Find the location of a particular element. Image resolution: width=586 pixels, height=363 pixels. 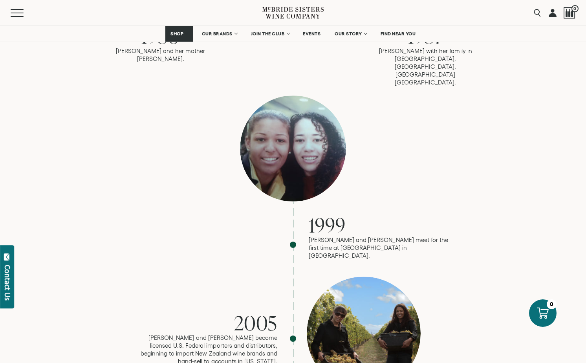

span: SHOP is located at coordinates (177, 34).